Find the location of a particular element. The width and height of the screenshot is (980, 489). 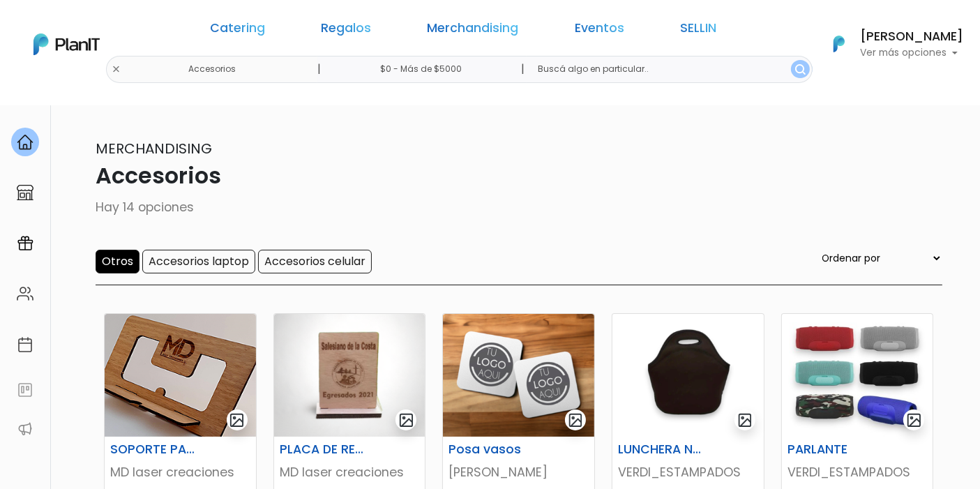

img: marketplace-4ceaa7011d94191e9ded77b95e3339b90024bf715f7c57f8cf31f2d8c509eaba.svg is located at coordinates (25, 193).